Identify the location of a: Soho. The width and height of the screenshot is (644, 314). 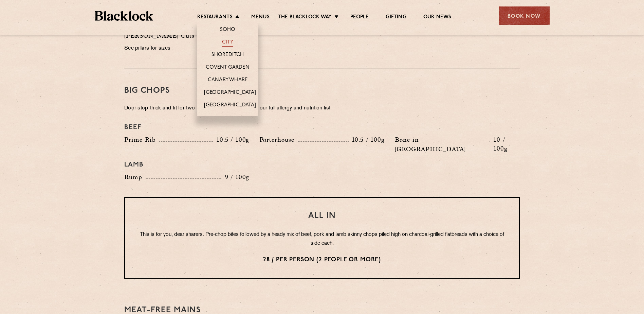
(228, 30).